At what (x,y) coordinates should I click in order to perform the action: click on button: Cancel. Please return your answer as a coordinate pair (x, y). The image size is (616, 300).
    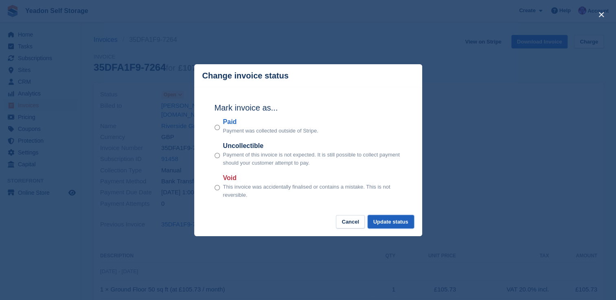
    Looking at the image, I should click on (350, 222).